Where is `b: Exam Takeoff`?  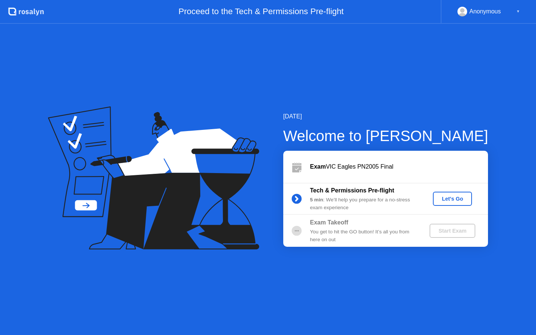 b: Exam Takeoff is located at coordinates (329, 222).